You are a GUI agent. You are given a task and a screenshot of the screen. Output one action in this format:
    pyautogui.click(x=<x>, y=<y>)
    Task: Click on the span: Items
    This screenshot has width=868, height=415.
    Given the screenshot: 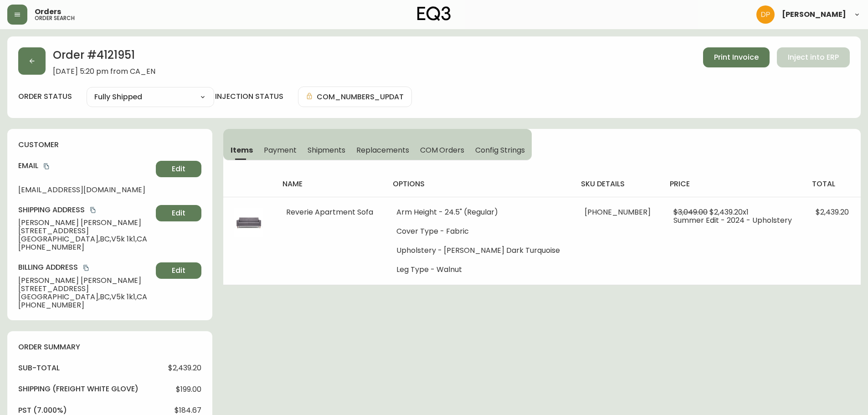 What is the action you would take?
    pyautogui.click(x=241, y=150)
    